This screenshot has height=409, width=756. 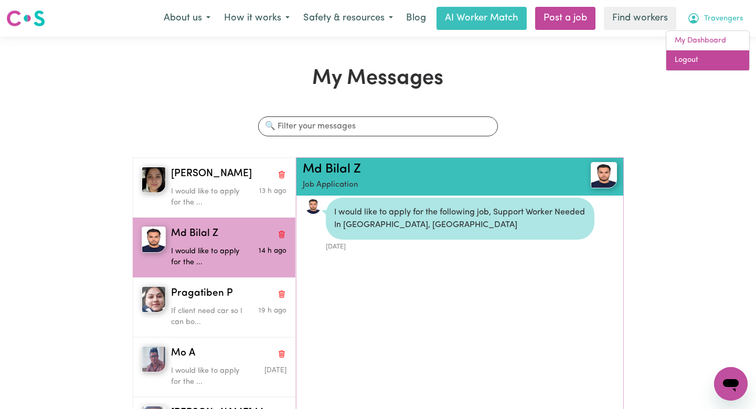 What do you see at coordinates (154, 180) in the screenshot?
I see `img: Shayleah P` at bounding box center [154, 180].